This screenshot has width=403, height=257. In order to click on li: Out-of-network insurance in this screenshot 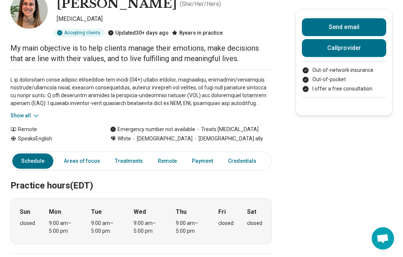, I will do `click(344, 70)`.